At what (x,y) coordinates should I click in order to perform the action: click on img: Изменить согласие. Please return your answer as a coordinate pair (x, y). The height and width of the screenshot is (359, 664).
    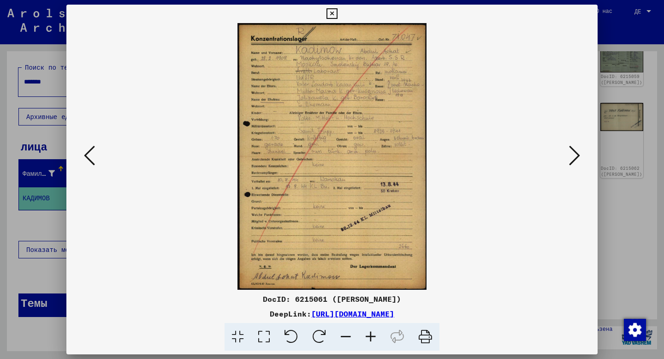
    Looking at the image, I should click on (635, 330).